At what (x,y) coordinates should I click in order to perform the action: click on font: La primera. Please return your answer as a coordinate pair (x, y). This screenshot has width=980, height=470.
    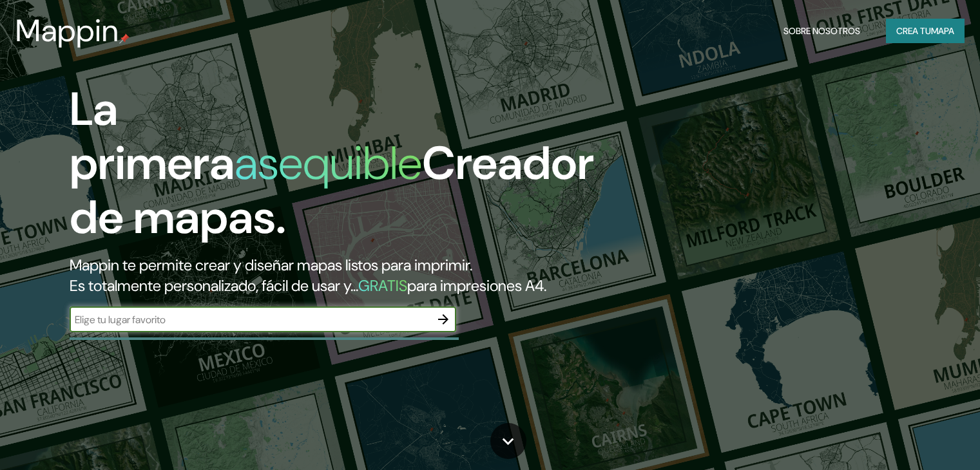
    Looking at the image, I should click on (152, 136).